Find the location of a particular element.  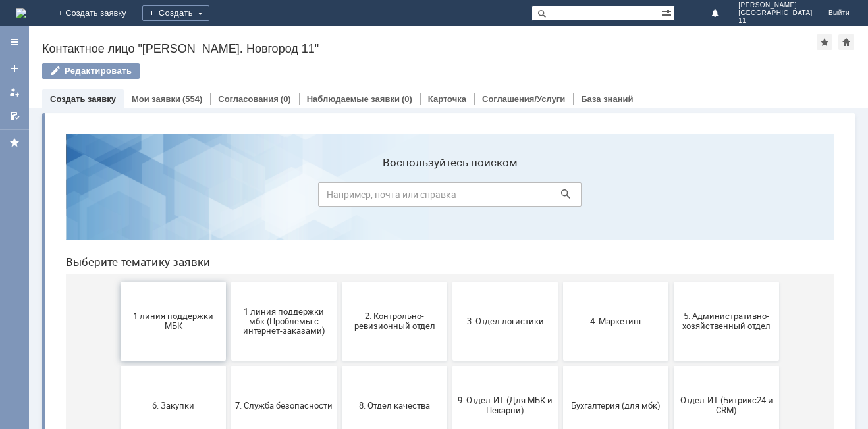

span: 11 is located at coordinates (775, 21).